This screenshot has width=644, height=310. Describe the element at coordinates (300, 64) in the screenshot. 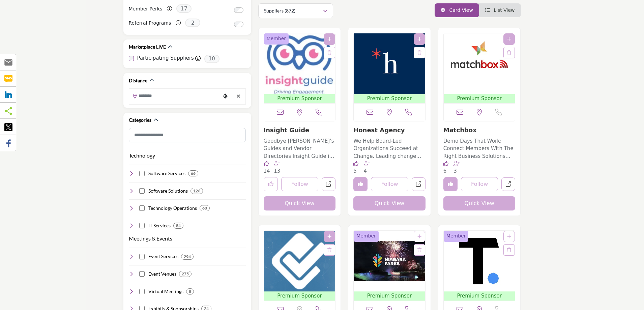

I see `img: Insight Guide` at that location.